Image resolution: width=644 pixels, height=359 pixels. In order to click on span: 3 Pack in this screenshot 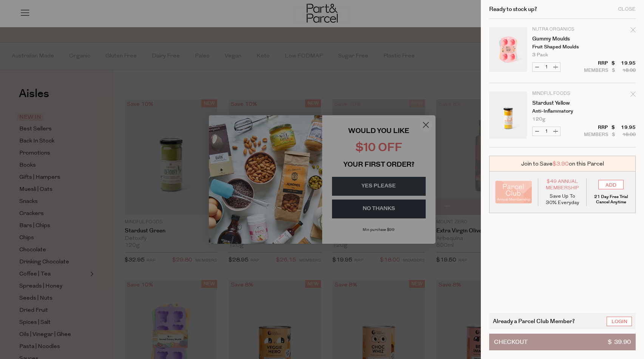, I will do `click(540, 55)`.